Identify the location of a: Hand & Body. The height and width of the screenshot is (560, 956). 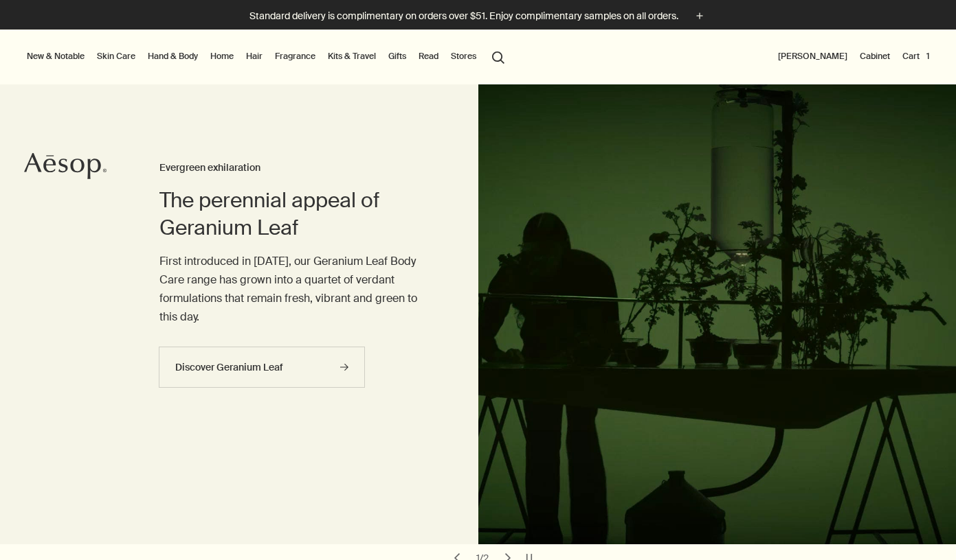
(173, 56).